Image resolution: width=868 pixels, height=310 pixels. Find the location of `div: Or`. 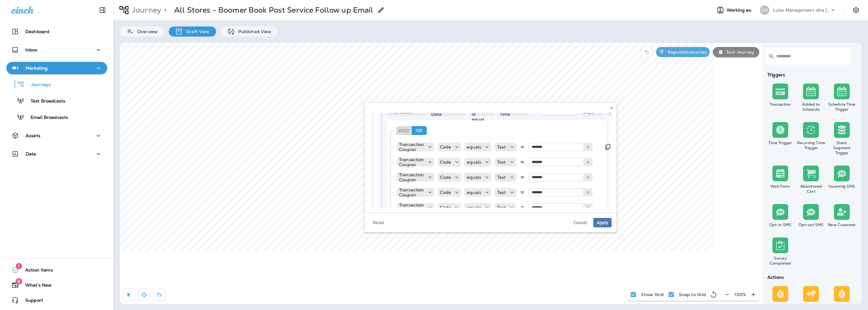

div: Or is located at coordinates (419, 130).